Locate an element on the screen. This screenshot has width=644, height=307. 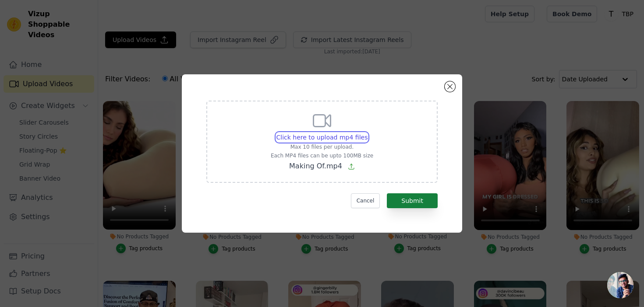
p: Max 10 files per upload. is located at coordinates (322, 147).